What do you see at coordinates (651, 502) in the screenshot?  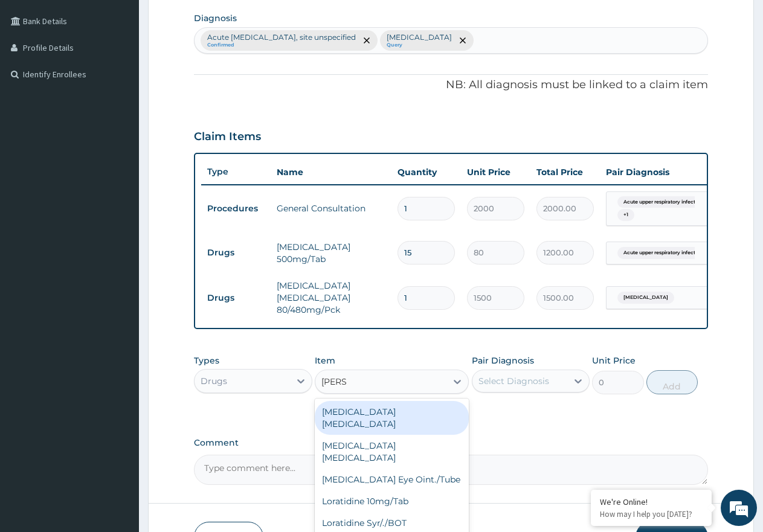 I see `div: We're Online!` at bounding box center [651, 502].